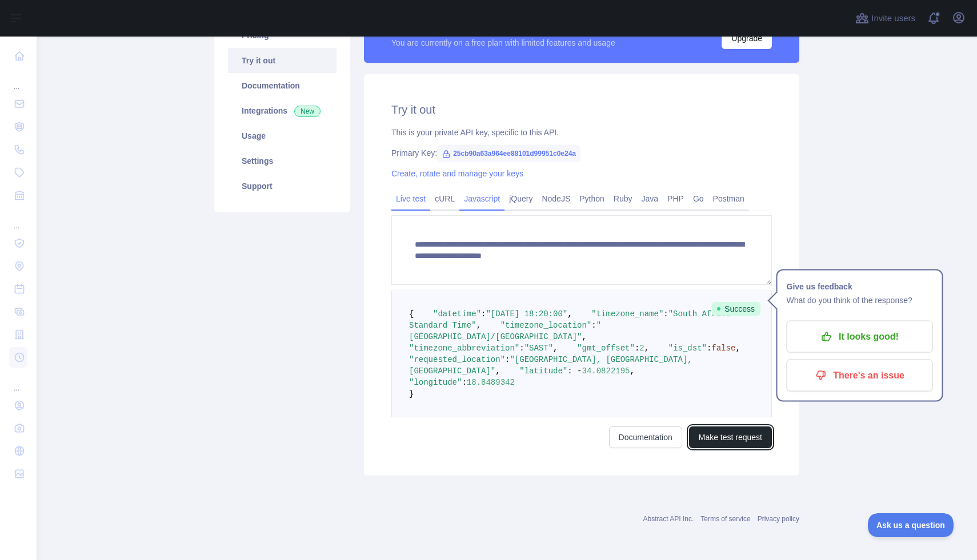 The width and height of the screenshot is (977, 560). What do you see at coordinates (582, 110) in the screenshot?
I see `h2: Try it out` at bounding box center [582, 110].